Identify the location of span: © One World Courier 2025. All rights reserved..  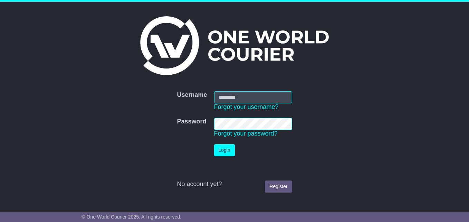
(131, 216).